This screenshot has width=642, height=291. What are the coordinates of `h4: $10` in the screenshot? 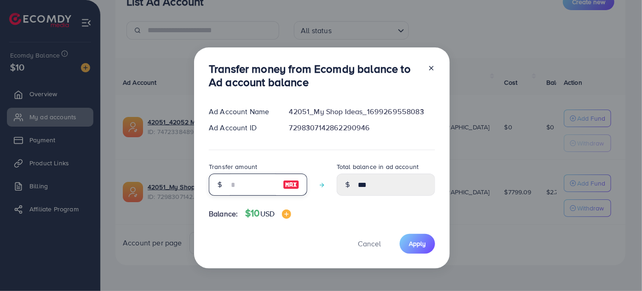 It's located at (268, 213).